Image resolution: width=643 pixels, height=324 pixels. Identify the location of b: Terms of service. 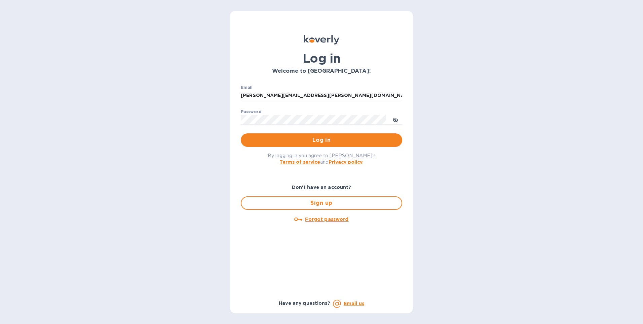
(300, 162).